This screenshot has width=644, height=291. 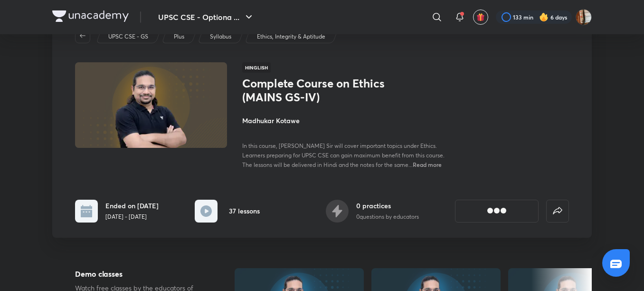 I want to click on p: UPSC CSE - GS, so click(x=128, y=37).